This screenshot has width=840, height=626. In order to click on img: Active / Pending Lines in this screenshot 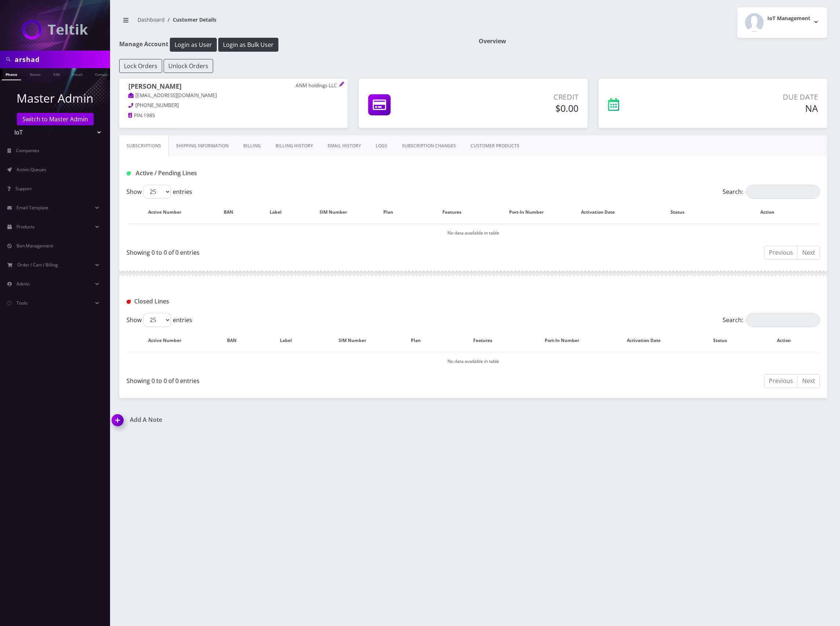, I will do `click(128, 174)`.